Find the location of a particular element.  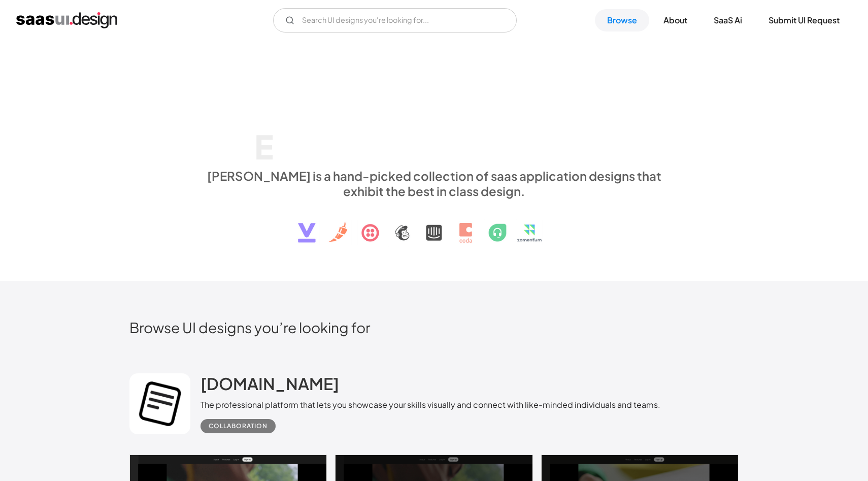

div: Collaboration is located at coordinates (238, 426).